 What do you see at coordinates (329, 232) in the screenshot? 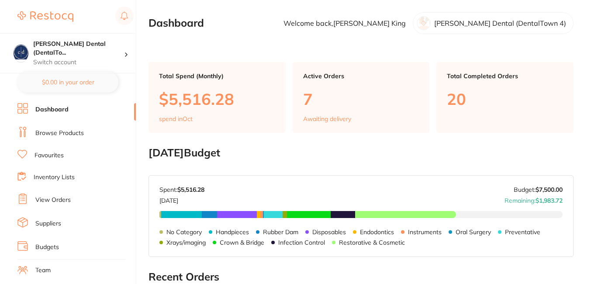
I see `p: Disposables` at bounding box center [329, 232].